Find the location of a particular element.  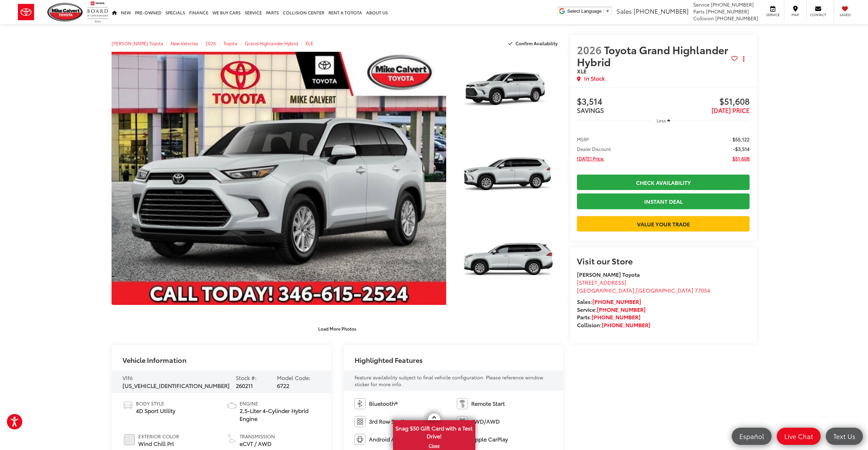

span: Wind Chill Prl is located at coordinates (159, 444).